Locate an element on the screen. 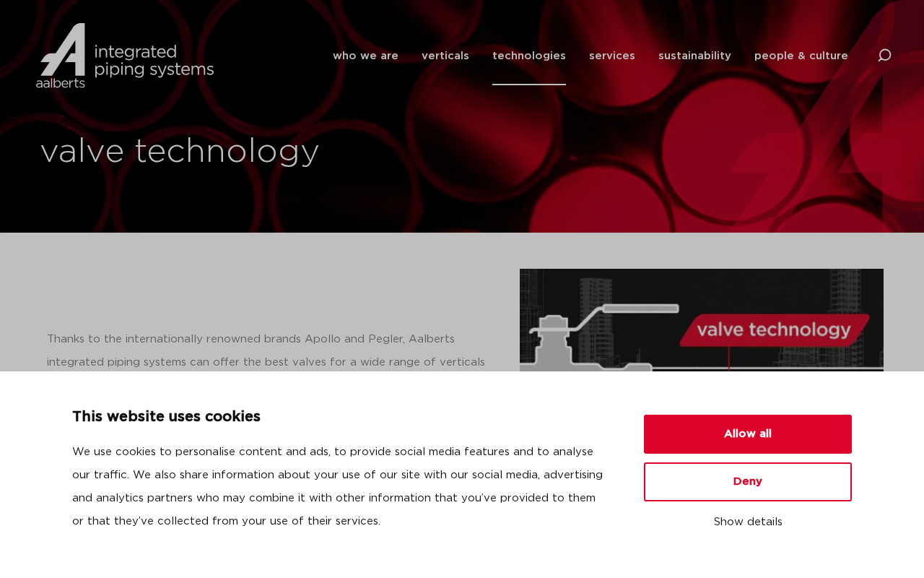 The width and height of the screenshot is (924, 578). button: Deny is located at coordinates (748, 482).